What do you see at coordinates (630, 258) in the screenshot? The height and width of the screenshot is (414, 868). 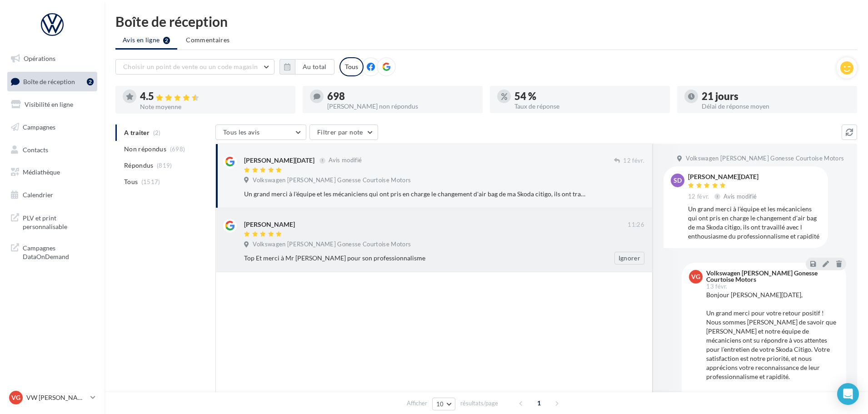 I see `button: Ignorer` at bounding box center [630, 258].